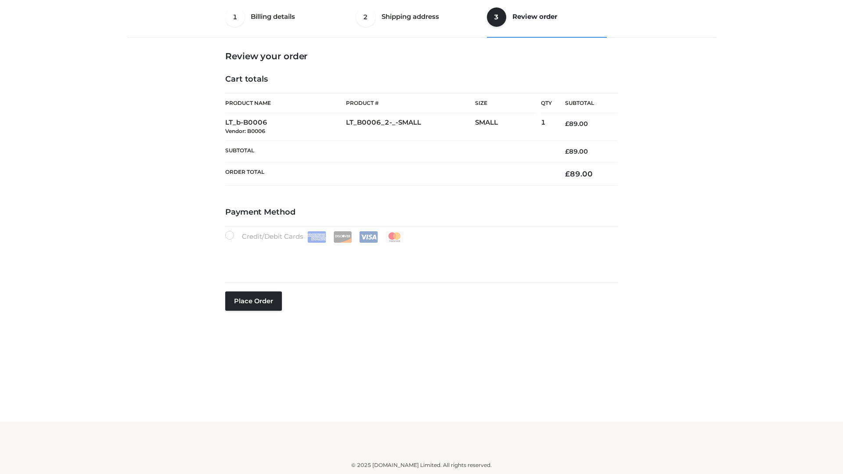 The width and height of the screenshot is (843, 474). What do you see at coordinates (546, 103) in the screenshot?
I see `th: Qty` at bounding box center [546, 103].